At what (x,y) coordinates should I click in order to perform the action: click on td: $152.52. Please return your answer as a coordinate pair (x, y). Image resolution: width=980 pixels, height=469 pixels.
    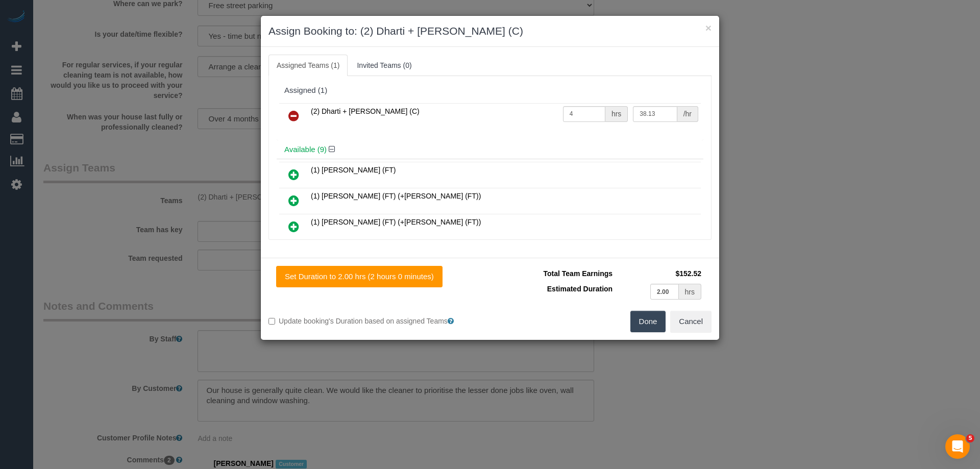
    Looking at the image, I should click on (659, 274).